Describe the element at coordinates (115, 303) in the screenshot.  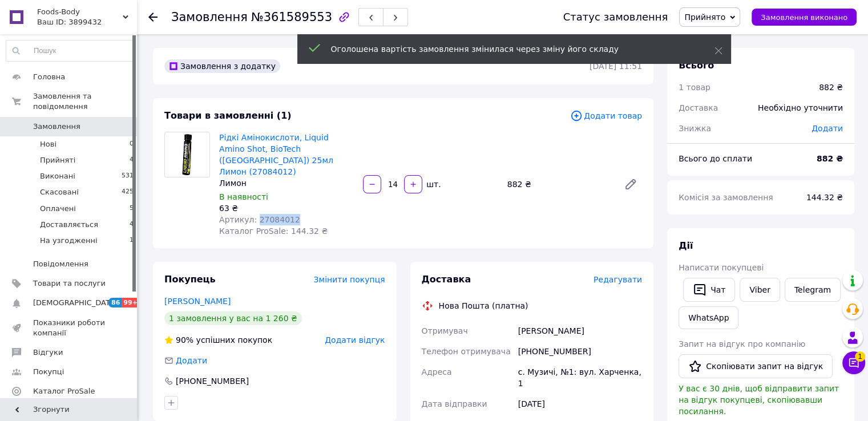
I see `span: 86` at that location.